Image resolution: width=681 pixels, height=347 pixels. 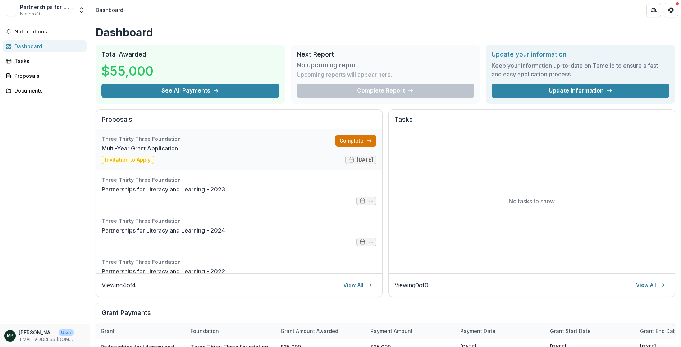 What do you see at coordinates (140, 148) in the screenshot?
I see `a: Multi-Year Grant Application` at bounding box center [140, 148].